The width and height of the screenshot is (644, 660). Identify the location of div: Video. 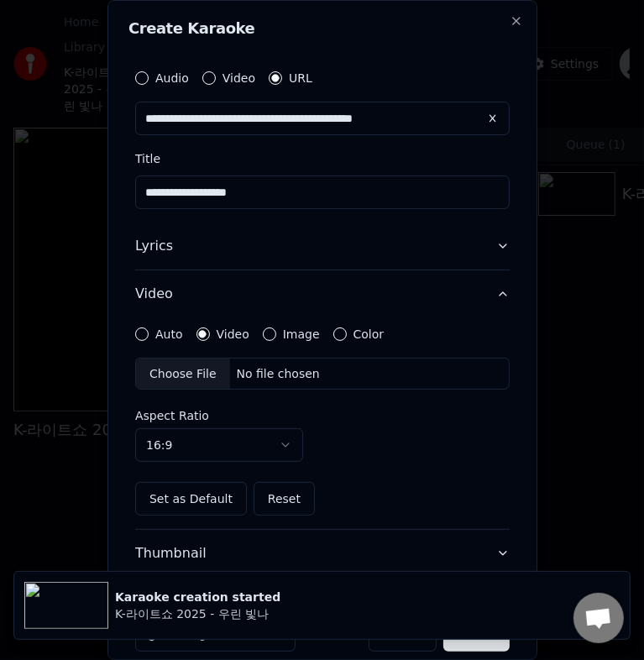
(323, 424).